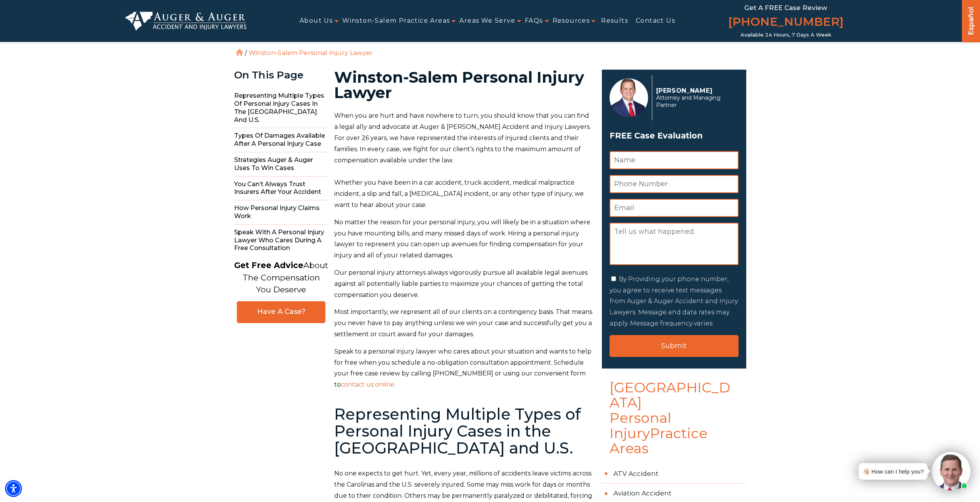 Image resolution: width=980 pixels, height=502 pixels. I want to click on div: Accessibility Menu, so click(13, 489).